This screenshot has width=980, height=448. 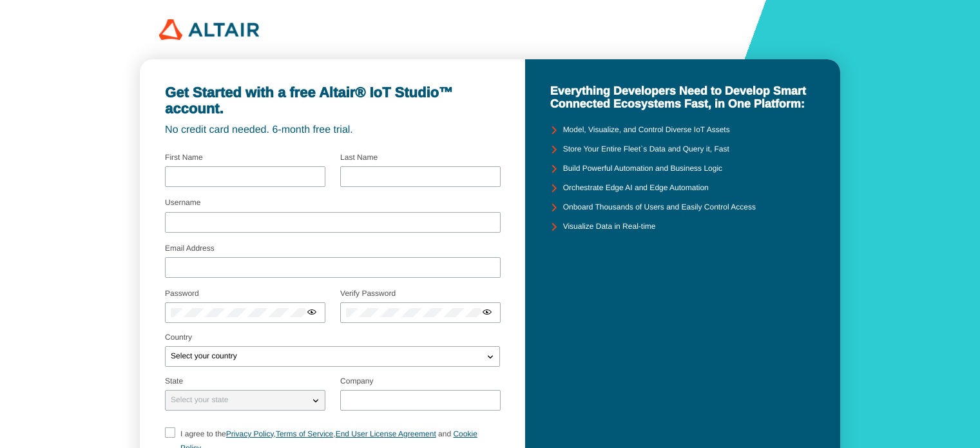 What do you see at coordinates (332, 101) in the screenshot?
I see `unity-typography: Get Started with a free Altair® IoT Studio™ account.` at bounding box center [332, 101].